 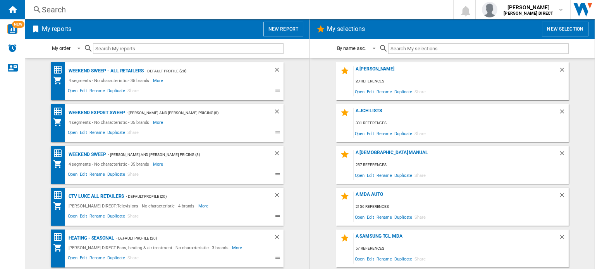 What do you see at coordinates (61, 48) in the screenshot?
I see `div: My order` at bounding box center [61, 48].